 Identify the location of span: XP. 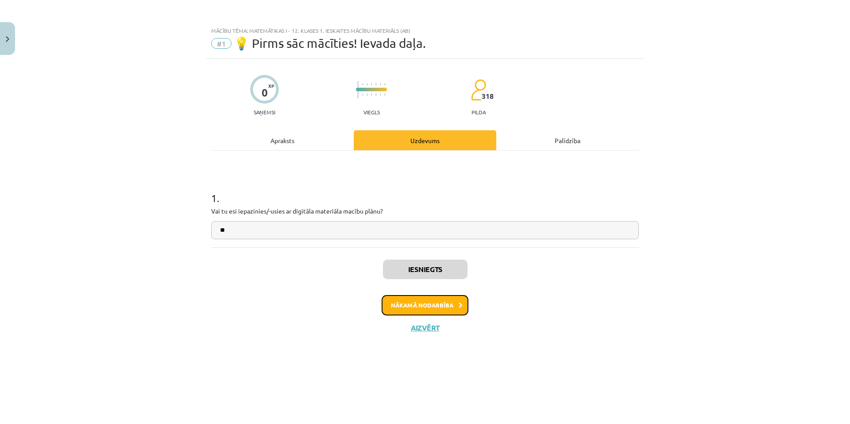
(271, 85).